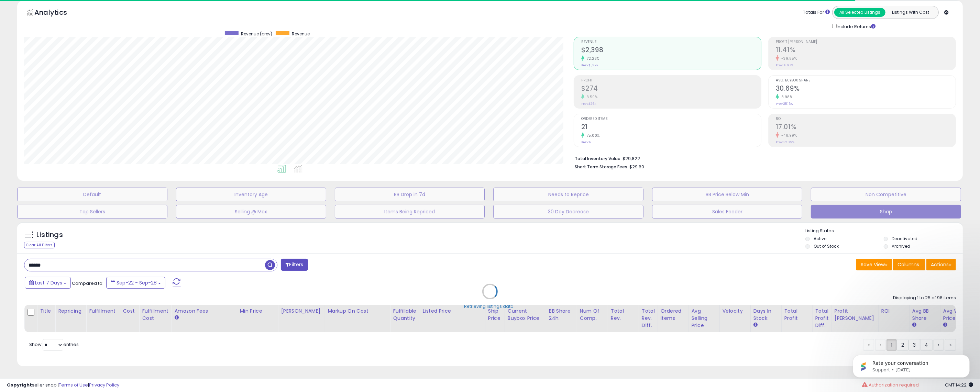  Describe the element at coordinates (784, 104) in the screenshot. I see `small: Prev: 28.16%` at that location.